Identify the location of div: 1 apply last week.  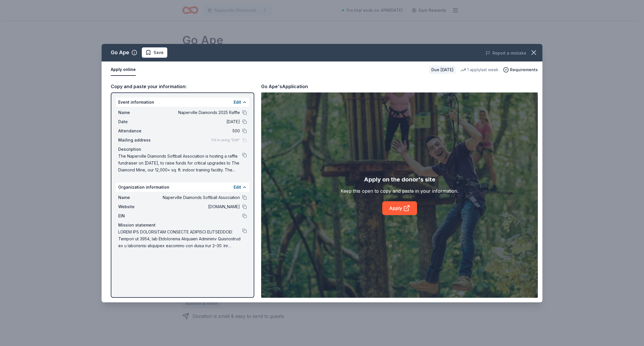
(479, 69).